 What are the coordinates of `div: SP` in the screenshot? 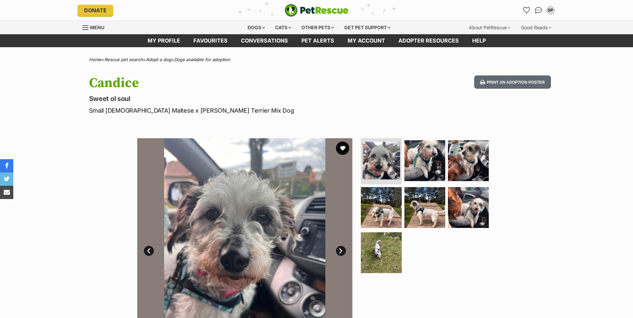 It's located at (551, 10).